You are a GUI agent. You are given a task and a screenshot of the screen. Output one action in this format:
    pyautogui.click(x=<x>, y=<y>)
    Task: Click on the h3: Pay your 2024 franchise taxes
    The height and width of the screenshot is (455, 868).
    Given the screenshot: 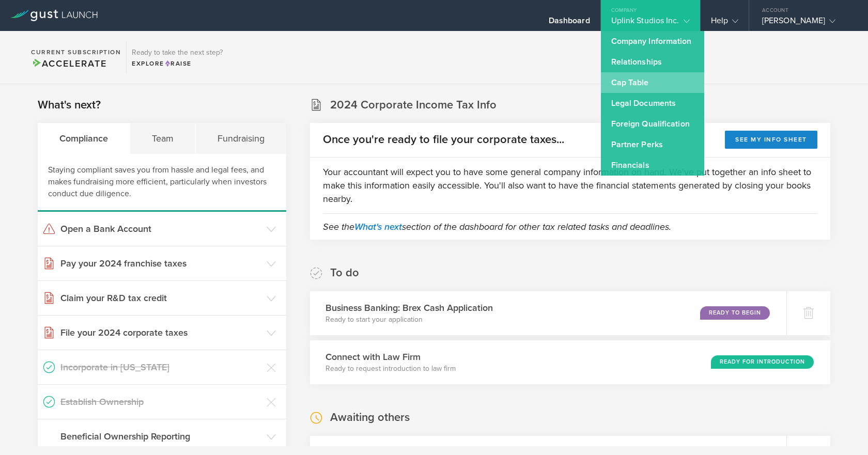 What is the action you would take?
    pyautogui.click(x=161, y=264)
    